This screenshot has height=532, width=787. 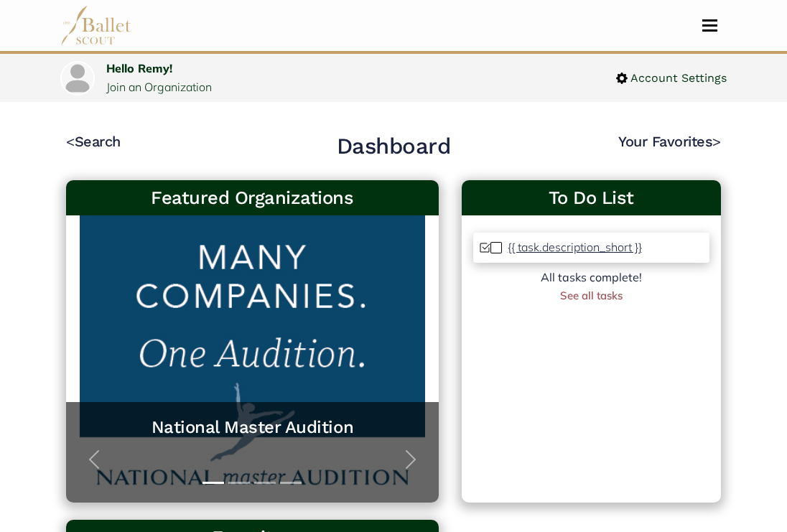 What do you see at coordinates (252, 427) in the screenshot?
I see `a: National Master Audition` at bounding box center [252, 427].